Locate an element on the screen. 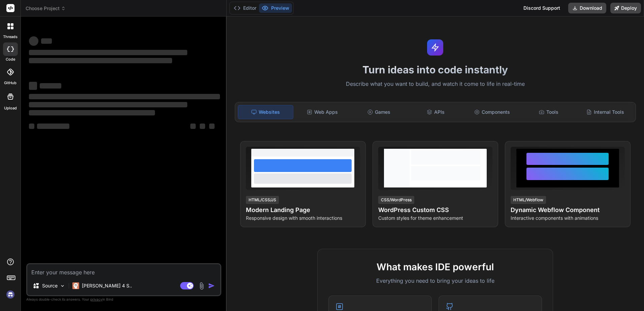  div: CSS/WordPress is located at coordinates (396, 200).